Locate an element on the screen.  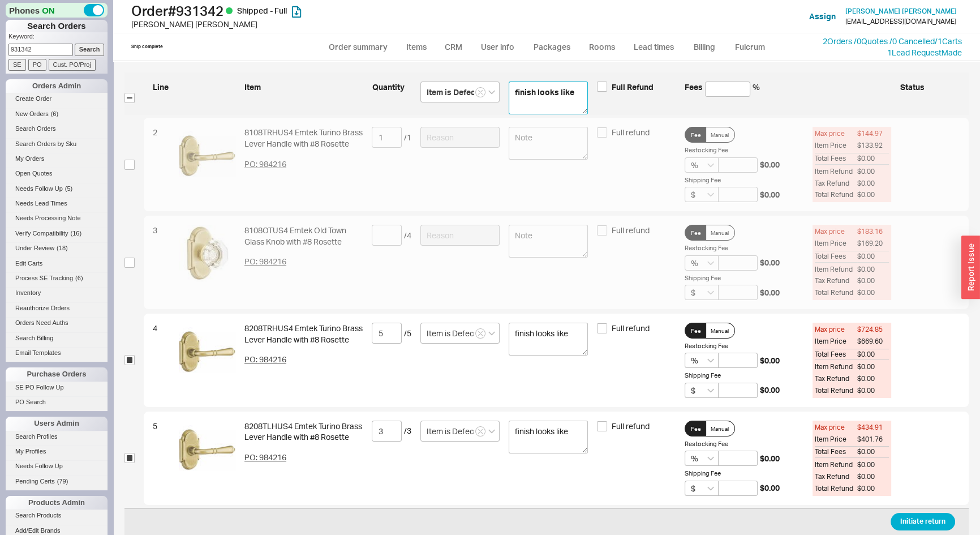
a: CRM is located at coordinates (453, 47).